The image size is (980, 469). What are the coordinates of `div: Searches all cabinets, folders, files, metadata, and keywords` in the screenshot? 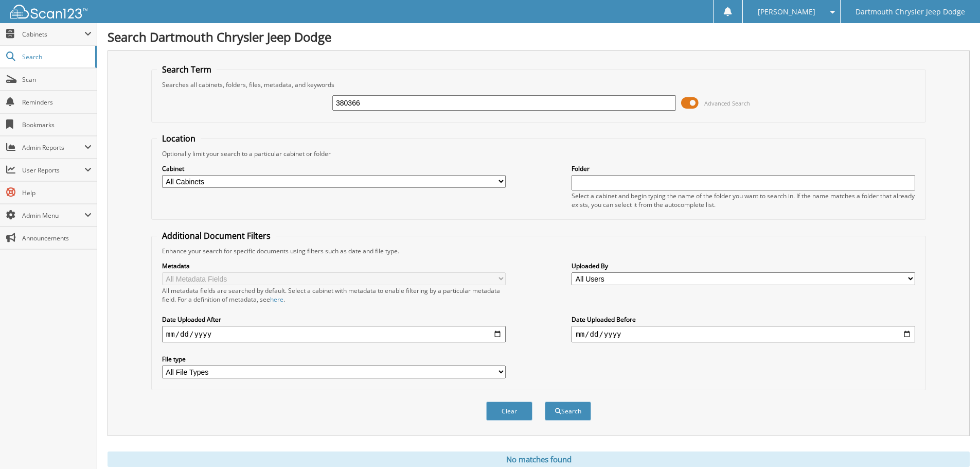 It's located at (539, 84).